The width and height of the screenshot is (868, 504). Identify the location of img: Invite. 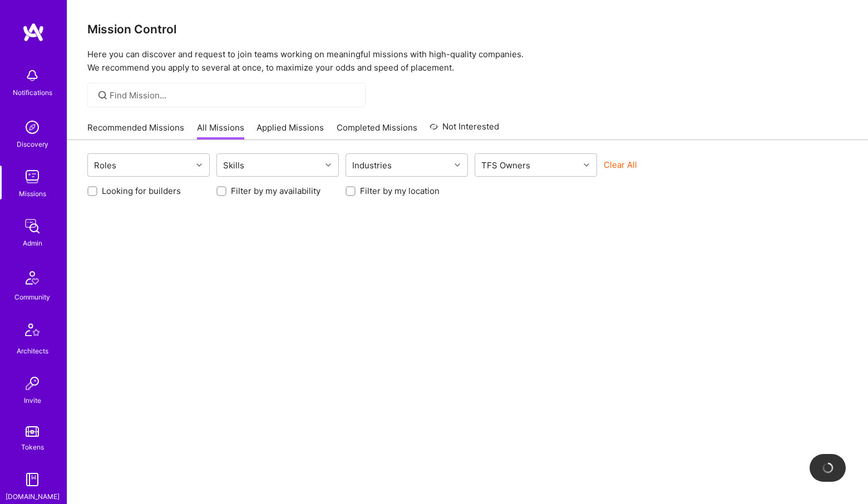
(32, 384).